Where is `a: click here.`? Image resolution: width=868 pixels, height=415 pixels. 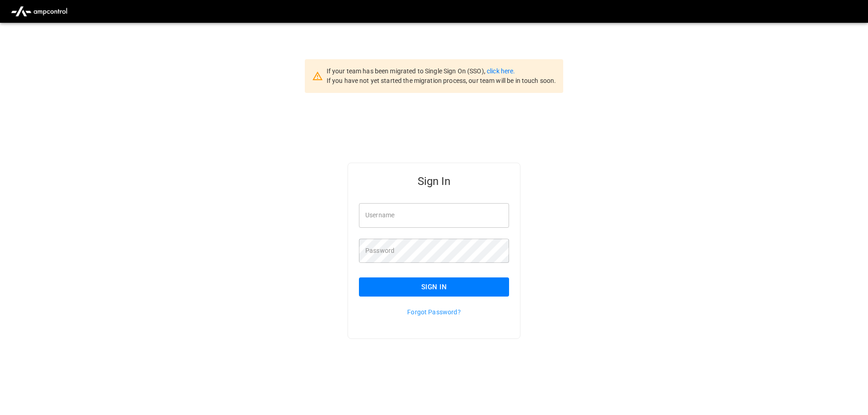 a: click here. is located at coordinates (501, 71).